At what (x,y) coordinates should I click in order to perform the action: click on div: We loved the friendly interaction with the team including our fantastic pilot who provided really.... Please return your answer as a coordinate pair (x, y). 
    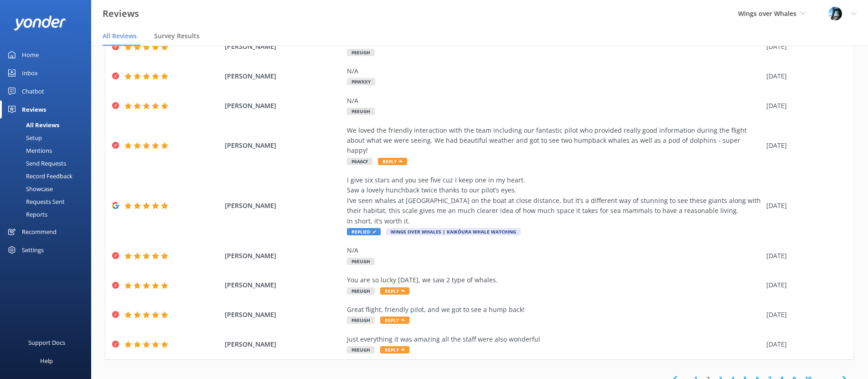
    Looking at the image, I should click on (554, 140).